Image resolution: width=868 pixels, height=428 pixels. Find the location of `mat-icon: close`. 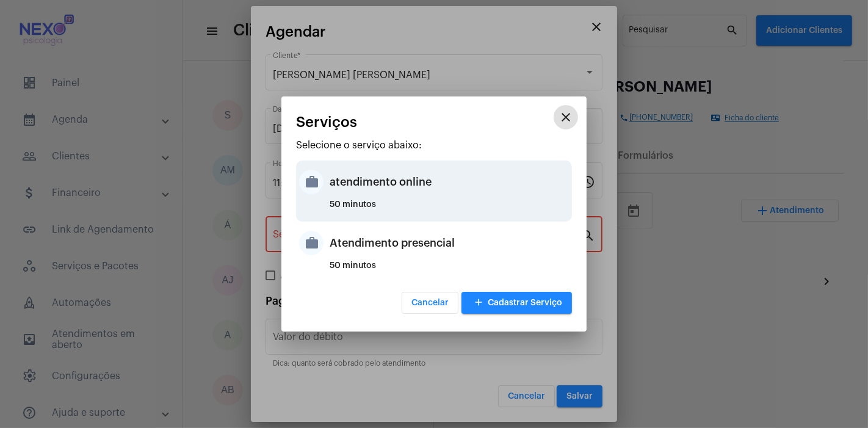

mat-icon: close is located at coordinates (566, 117).